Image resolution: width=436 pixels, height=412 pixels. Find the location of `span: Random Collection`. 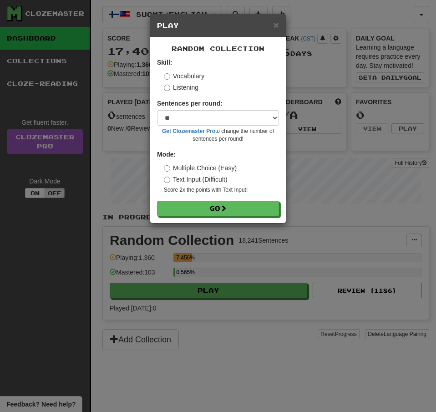

span: Random Collection is located at coordinates (218, 48).